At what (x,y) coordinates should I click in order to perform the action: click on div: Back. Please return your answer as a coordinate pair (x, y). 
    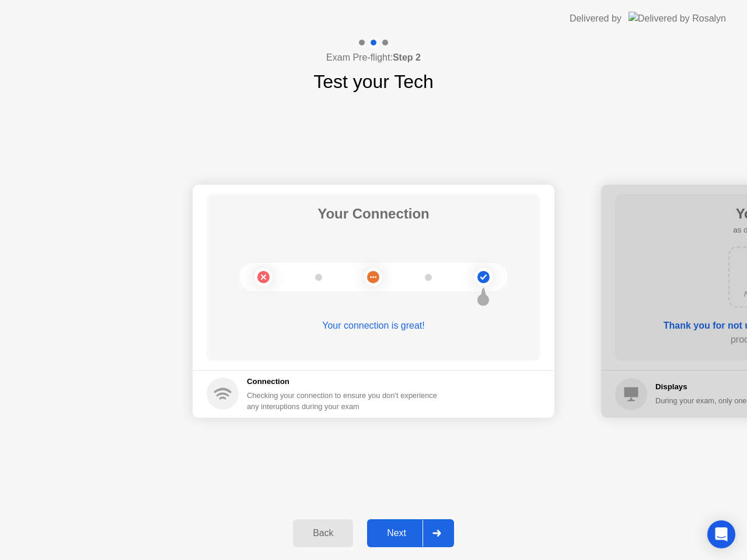
    Looking at the image, I should click on (323, 533).